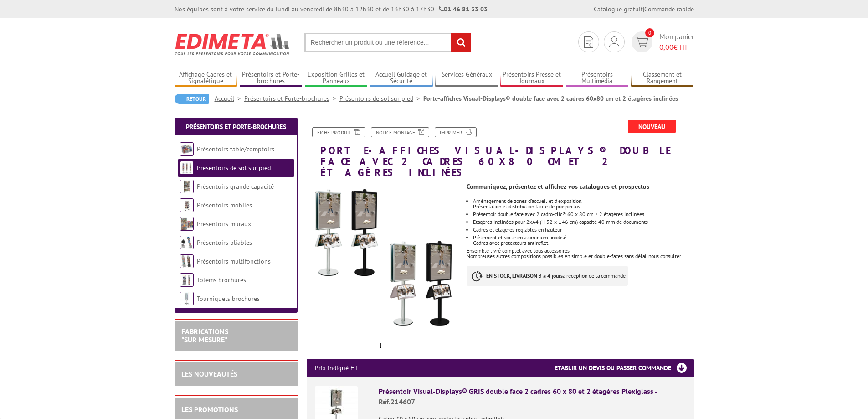  I want to click on a: Présentoirs Multimédia, so click(598, 78).